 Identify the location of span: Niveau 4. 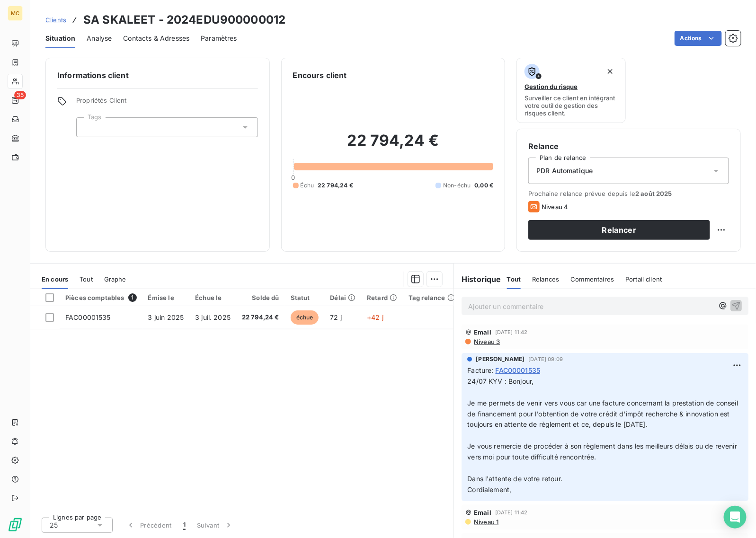
(555, 207).